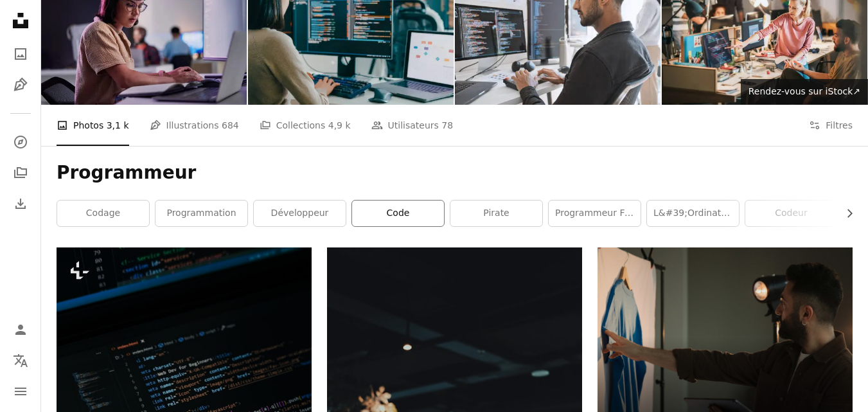 The width and height of the screenshot is (868, 412). I want to click on span: 4,9 k, so click(339, 125).